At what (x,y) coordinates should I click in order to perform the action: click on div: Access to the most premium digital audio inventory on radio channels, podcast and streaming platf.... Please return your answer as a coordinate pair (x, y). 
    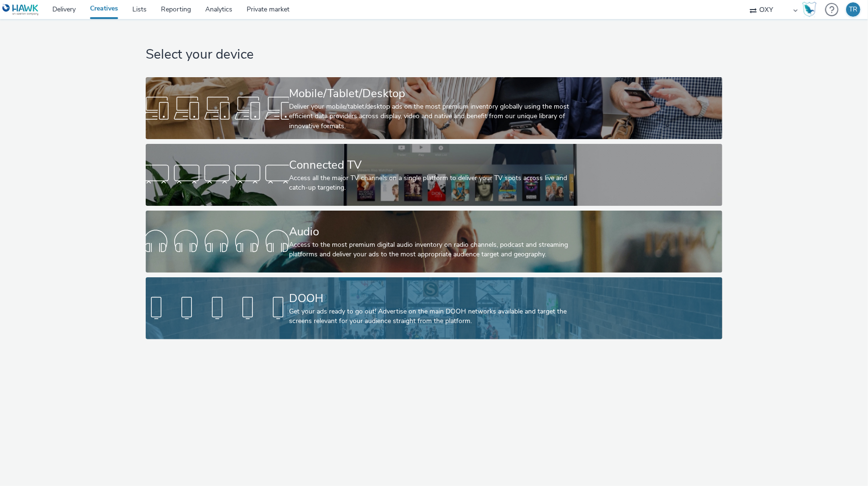
    Looking at the image, I should click on (432, 249).